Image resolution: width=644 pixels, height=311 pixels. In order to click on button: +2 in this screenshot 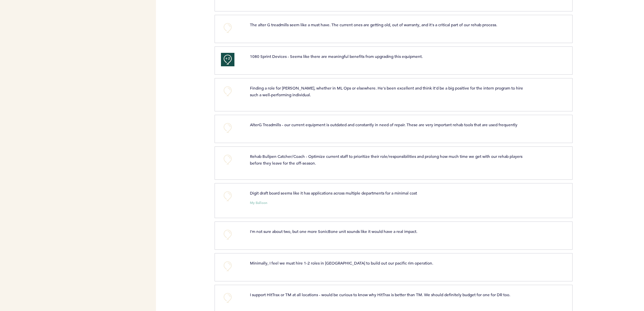, I will do `click(228, 59)`.